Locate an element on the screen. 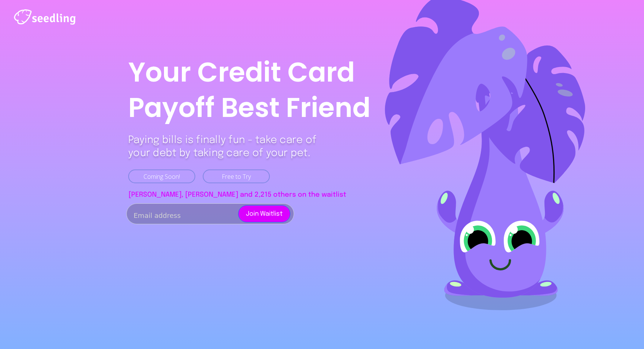 This screenshot has height=349, width=644. img: image is located at coordinates (49, 16).